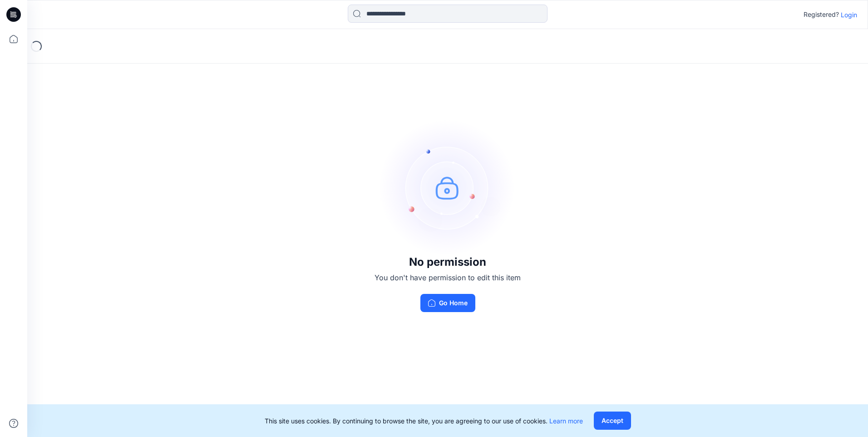 This screenshot has width=868, height=437. Describe the element at coordinates (821, 15) in the screenshot. I see `p: Registered?` at that location.